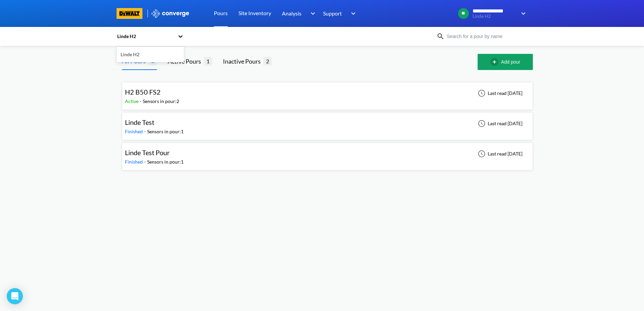 This screenshot has width=644, height=311. I want to click on img: add-circle-outline.svg, so click(496, 62).